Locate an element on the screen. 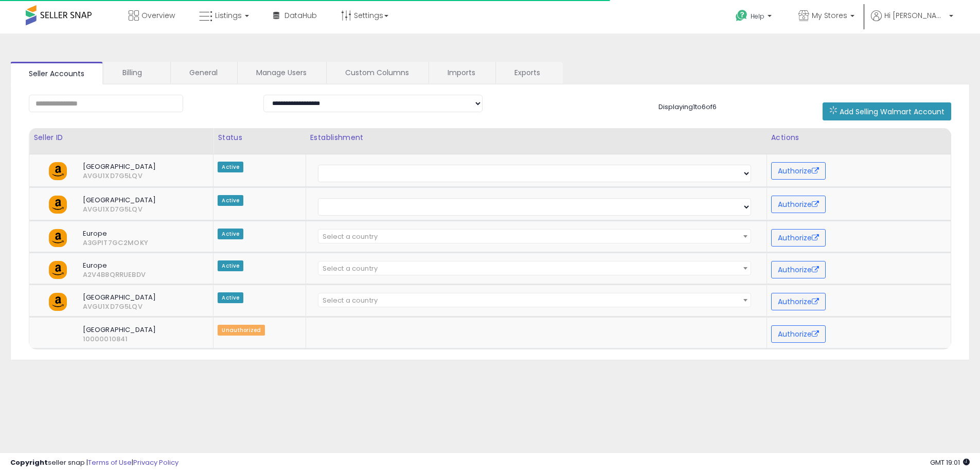  span: Unauthorized is located at coordinates (242, 330).